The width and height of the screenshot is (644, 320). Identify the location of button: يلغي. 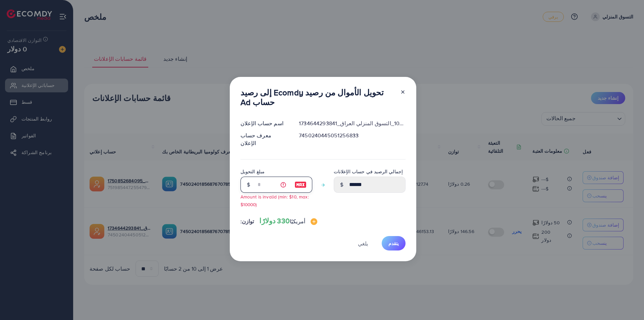
(363, 243).